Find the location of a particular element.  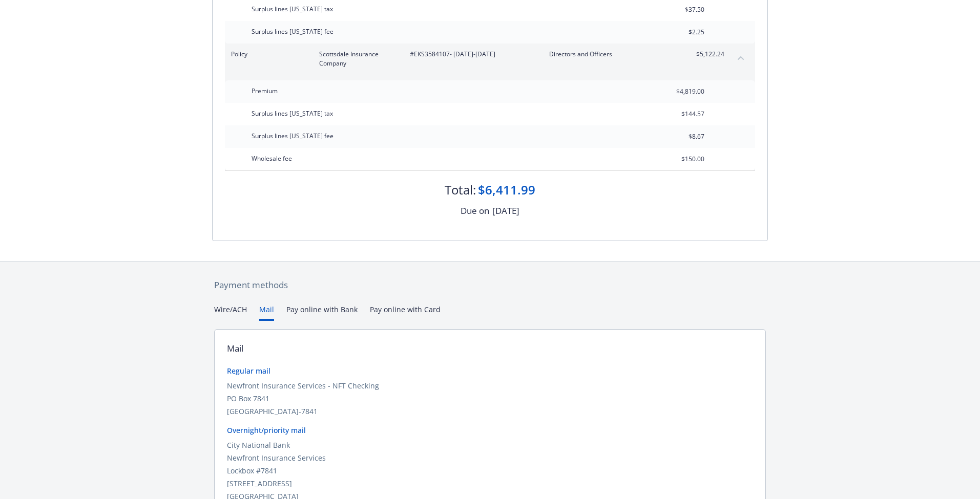

span: $5,122.24 is located at coordinates (705, 54).